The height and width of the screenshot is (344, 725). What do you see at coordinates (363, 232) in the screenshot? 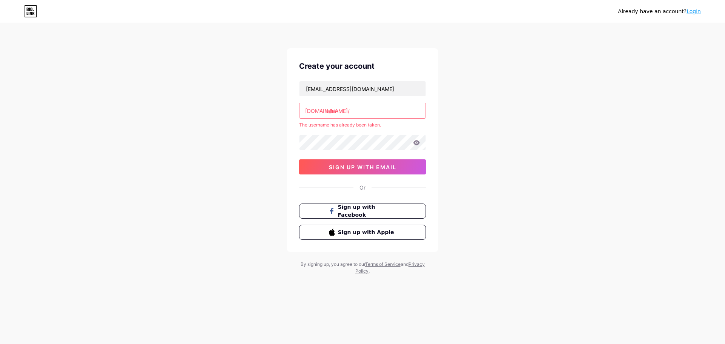
I see `a: Sign up with Apple` at bounding box center [363, 232].